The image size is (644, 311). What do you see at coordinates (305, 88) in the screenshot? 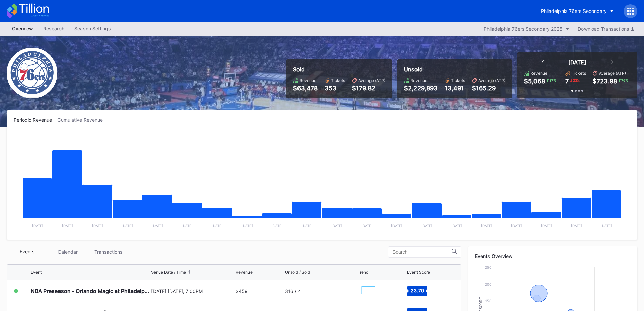
I see `div: $63,478` at bounding box center [305, 88].